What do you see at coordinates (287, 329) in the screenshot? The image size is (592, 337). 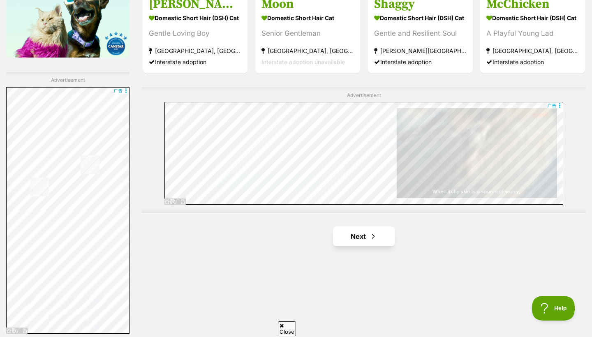 I see `span: Close` at bounding box center [287, 329].